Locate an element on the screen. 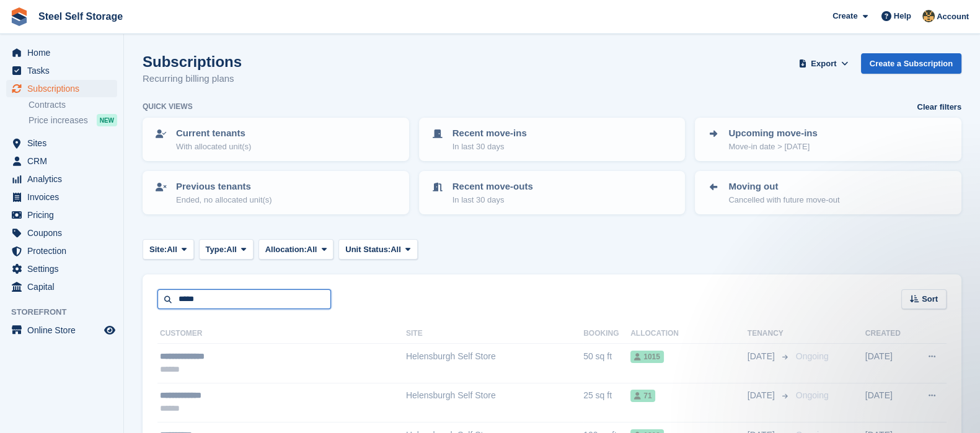  a: Previous tenants Ended, no allocated unit(s) is located at coordinates (276, 193).